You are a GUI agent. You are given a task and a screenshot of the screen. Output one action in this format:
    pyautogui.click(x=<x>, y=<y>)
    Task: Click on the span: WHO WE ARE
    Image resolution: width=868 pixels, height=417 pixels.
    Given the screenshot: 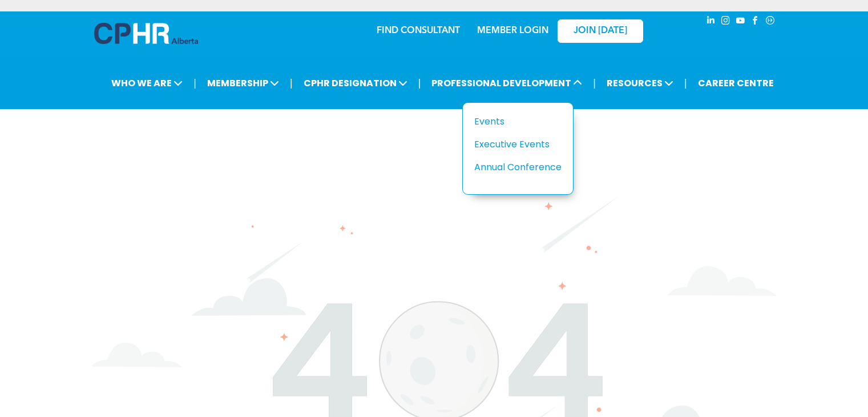 What is the action you would take?
    pyautogui.click(x=147, y=83)
    